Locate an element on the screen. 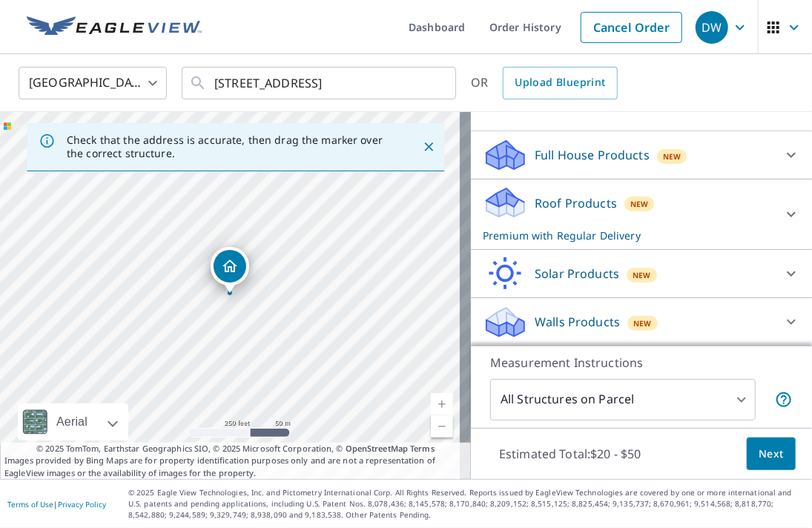 The height and width of the screenshot is (528, 812). a: OpenStreetMap is located at coordinates (377, 447).